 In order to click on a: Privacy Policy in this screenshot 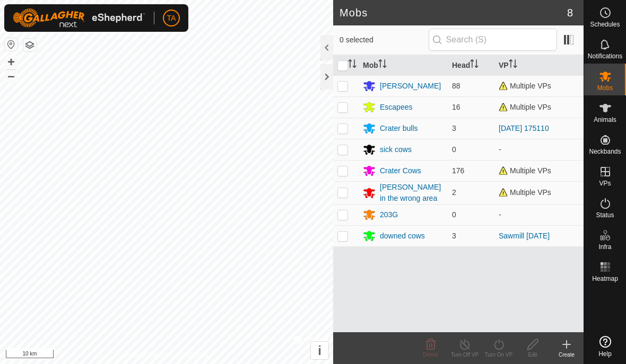, I will do `click(144, 355)`.